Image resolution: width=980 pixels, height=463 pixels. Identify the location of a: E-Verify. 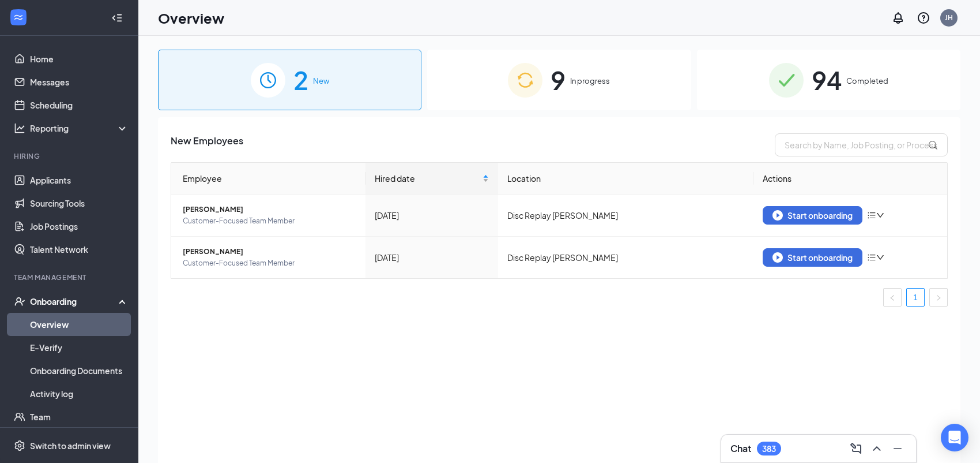
(79, 348).